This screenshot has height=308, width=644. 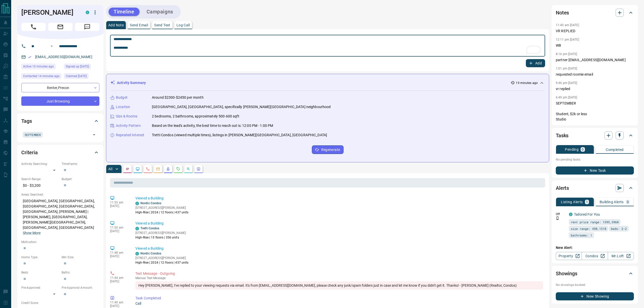 What do you see at coordinates (40, 179) in the screenshot?
I see `p: Search Range:` at bounding box center [40, 179].